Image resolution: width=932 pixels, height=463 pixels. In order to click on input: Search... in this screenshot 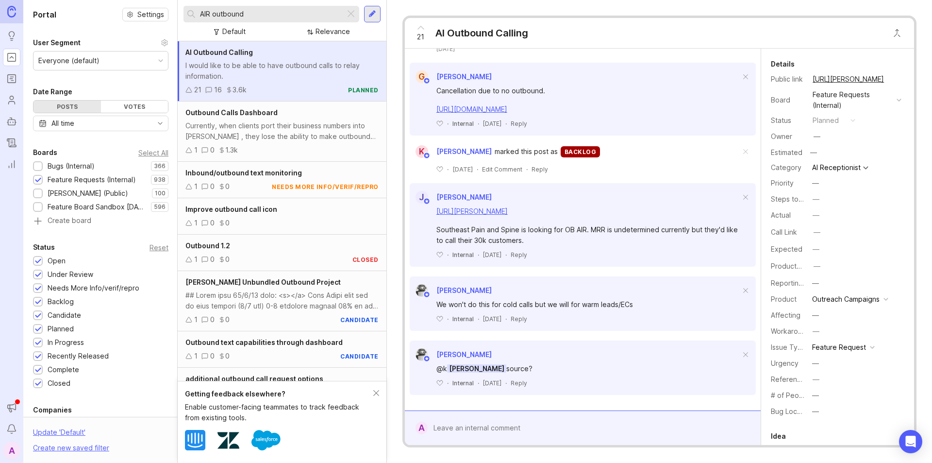, I will do `click(270, 14)`.